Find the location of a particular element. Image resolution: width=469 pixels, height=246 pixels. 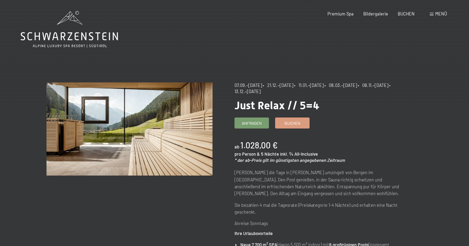

span: Just Relax // 5=4 is located at coordinates (277, 106).